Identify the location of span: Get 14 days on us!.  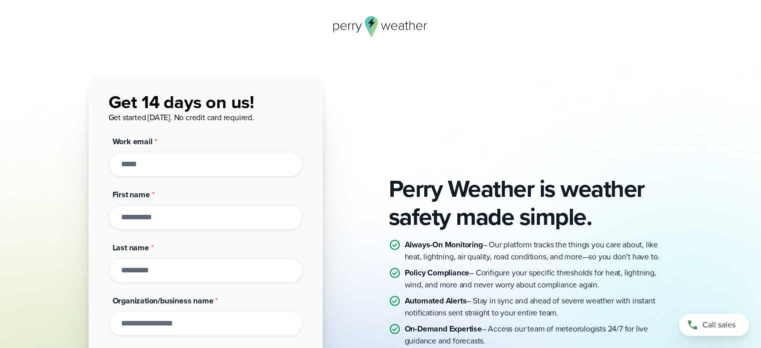
(181, 102).